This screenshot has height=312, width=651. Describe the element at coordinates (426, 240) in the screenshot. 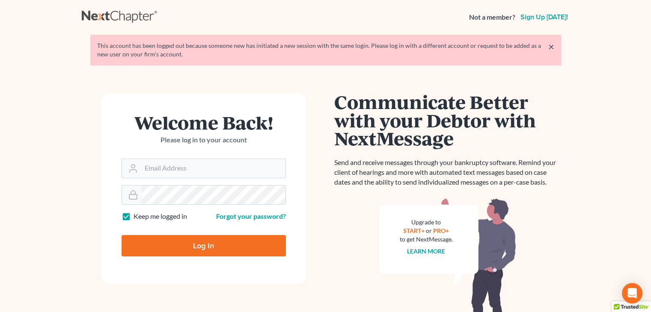

I see `div: to get NextMessage.` at that location.